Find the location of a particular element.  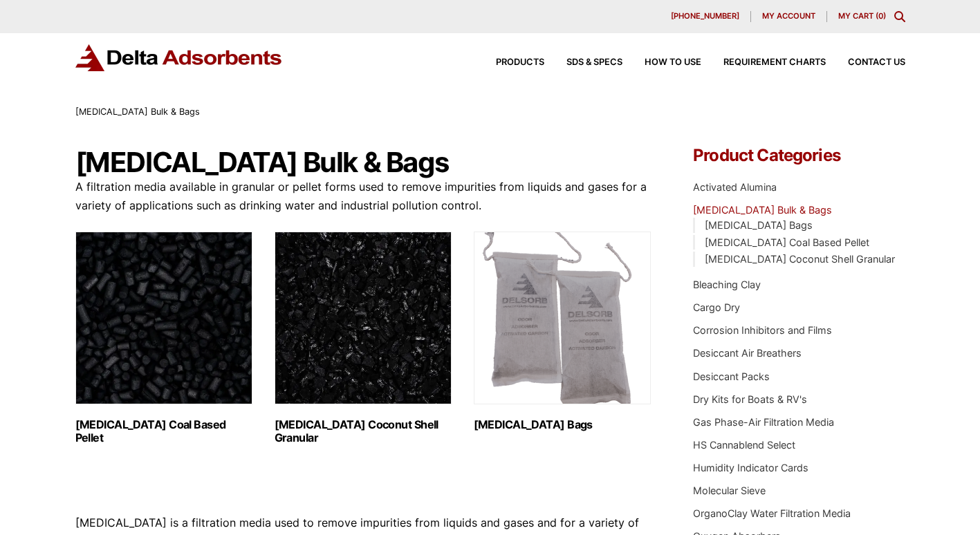

span: How to Use is located at coordinates (673, 62).